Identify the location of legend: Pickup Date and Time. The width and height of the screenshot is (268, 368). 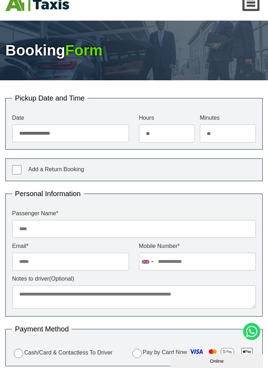
(50, 98).